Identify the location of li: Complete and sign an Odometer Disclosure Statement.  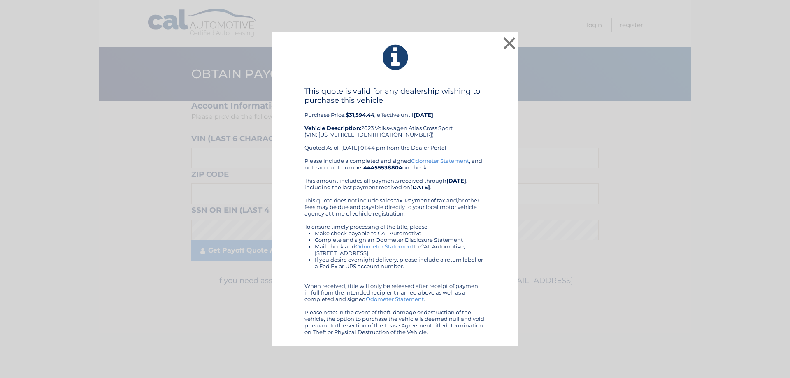
(400, 240).